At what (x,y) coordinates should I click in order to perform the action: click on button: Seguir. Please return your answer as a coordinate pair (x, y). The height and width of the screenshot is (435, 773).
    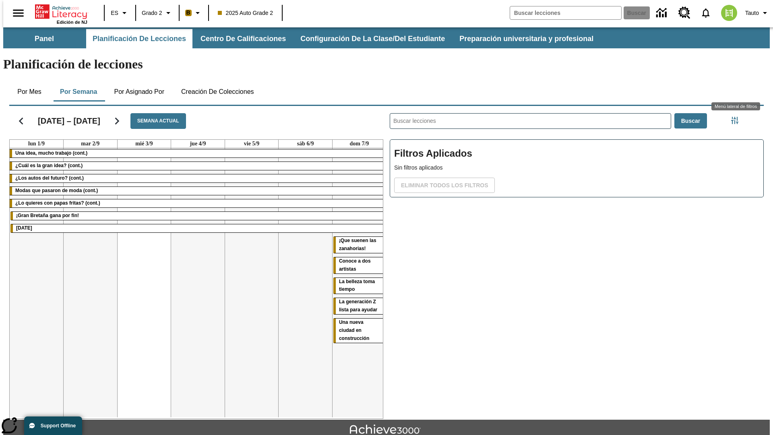
    Looking at the image, I should click on (117, 121).